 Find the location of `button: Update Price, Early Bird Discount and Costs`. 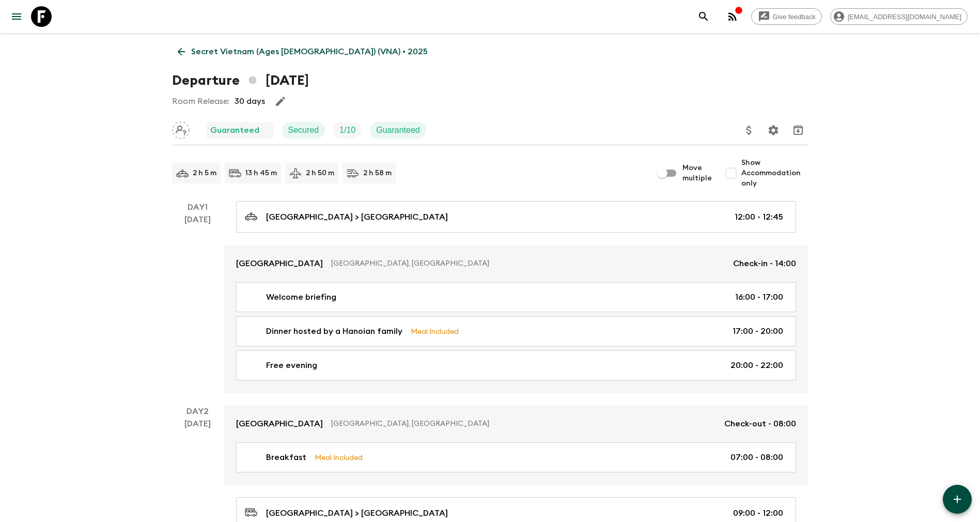

button: Update Price, Early Bird Discount and Costs is located at coordinates (749, 130).